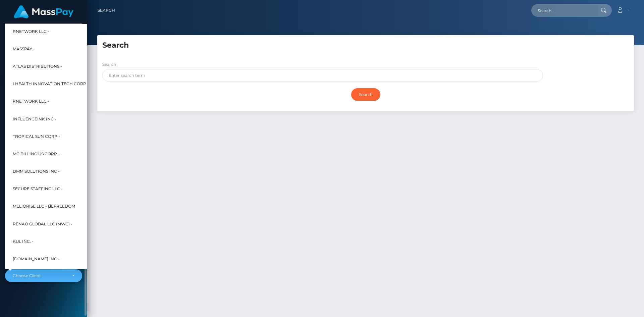 This screenshot has width=644, height=317. I want to click on span: Kul Inc. -, so click(23, 242).